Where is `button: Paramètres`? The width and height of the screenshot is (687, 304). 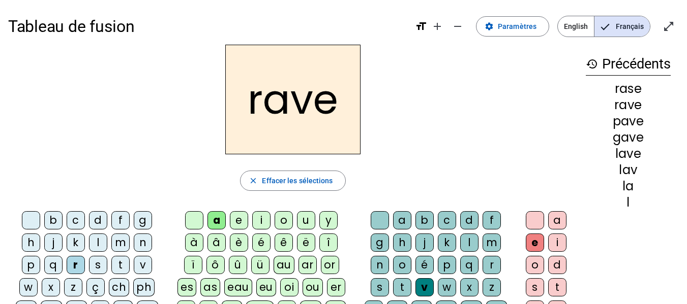
button: Paramètres is located at coordinates (512, 26).